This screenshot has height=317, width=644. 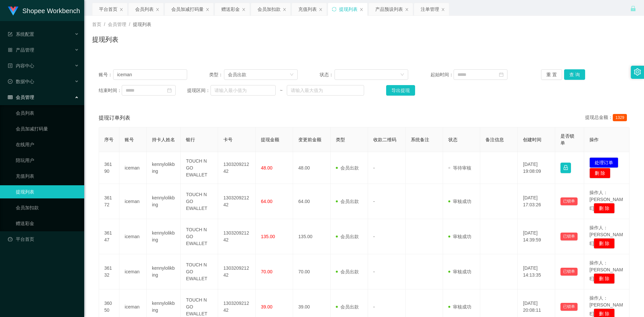 What do you see at coordinates (47, 176) in the screenshot?
I see `a: 充值列表` at bounding box center [47, 176].